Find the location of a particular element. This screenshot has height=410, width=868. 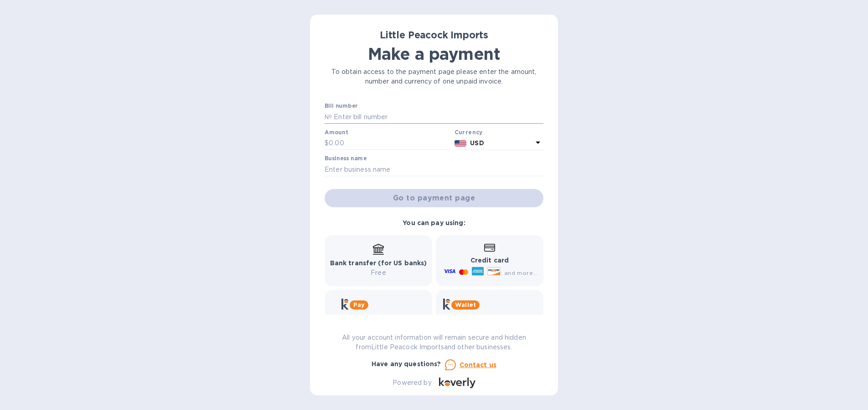

p: All your account information will remain secure and hidden from Little Peacock Imports and other ... is located at coordinates (434, 342).